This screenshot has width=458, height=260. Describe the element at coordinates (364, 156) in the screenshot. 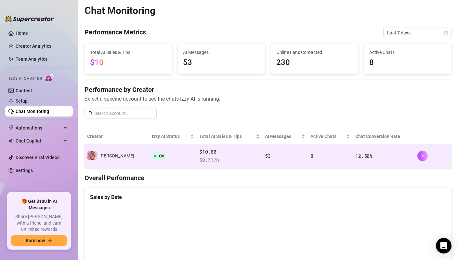

I see `span: 12.50 %` at that location.